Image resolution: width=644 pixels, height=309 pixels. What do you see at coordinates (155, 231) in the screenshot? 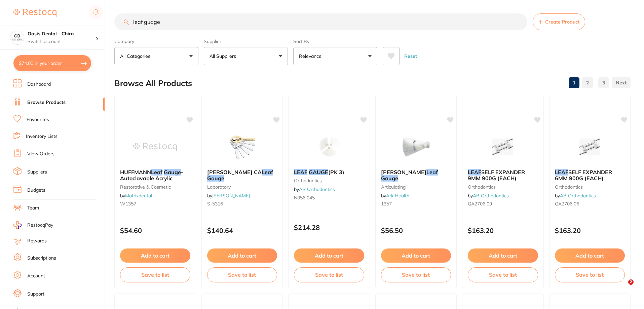
I see `p: $54.60` at bounding box center [155, 231].